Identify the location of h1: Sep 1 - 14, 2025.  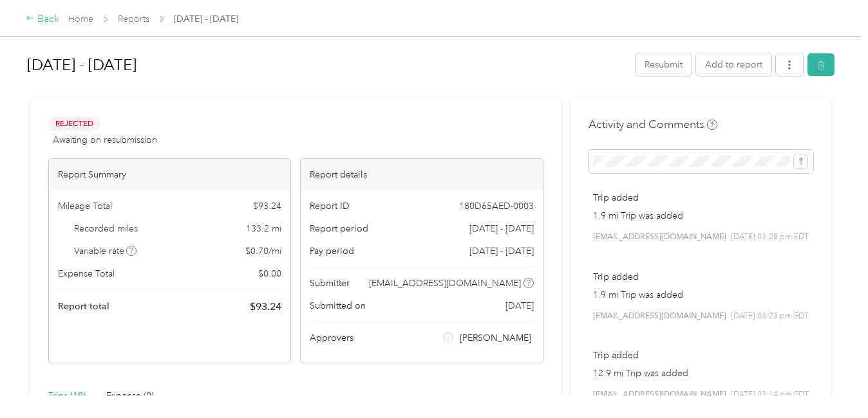
(326, 65).